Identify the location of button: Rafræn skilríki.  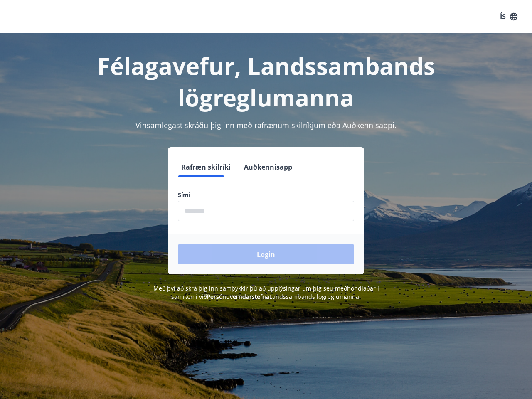
(205, 167).